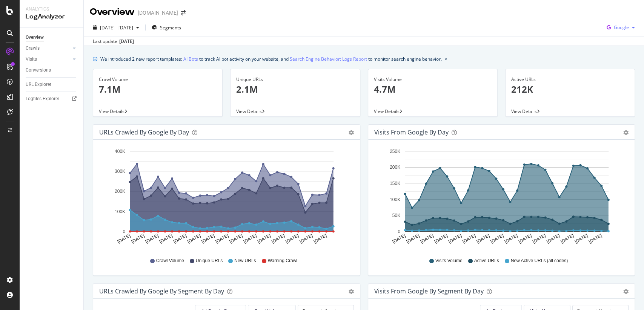 The height and width of the screenshot is (310, 644). I want to click on a: Overview, so click(52, 37).